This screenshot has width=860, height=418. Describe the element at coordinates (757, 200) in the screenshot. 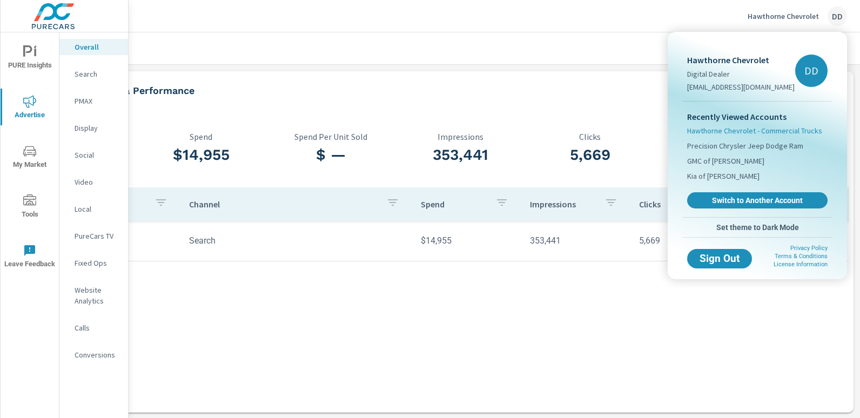

I see `a: Switch to Another Account` at that location.